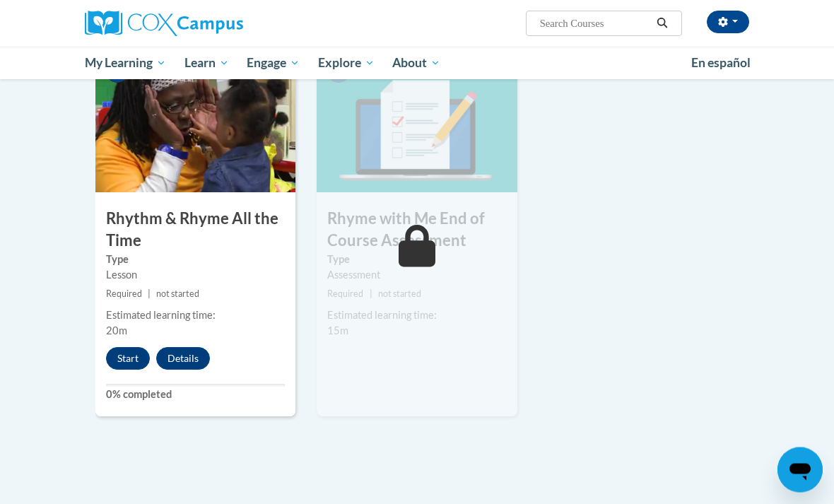 The width and height of the screenshot is (834, 504). Describe the element at coordinates (273, 63) in the screenshot. I see `a: Engage` at that location.